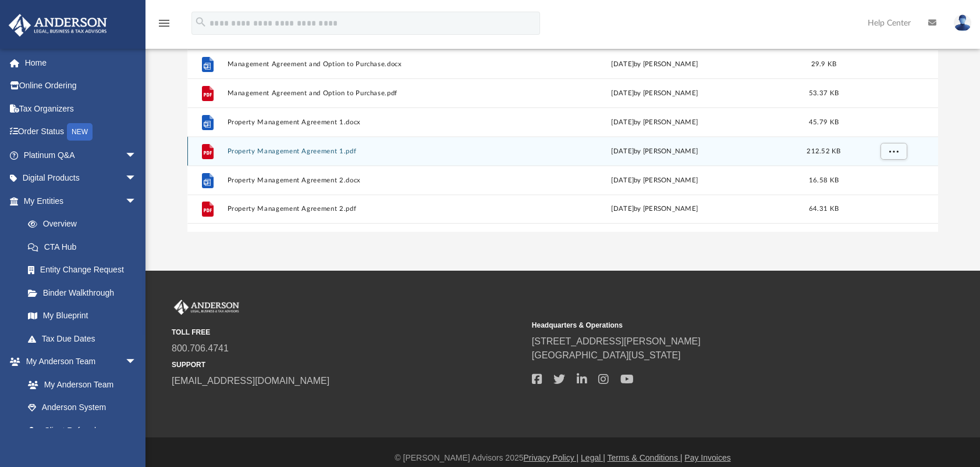 This screenshot has width=980, height=467. What do you see at coordinates (81, 155) in the screenshot?
I see `a: Platinum Q&Aarrow_drop_down` at bounding box center [81, 155].